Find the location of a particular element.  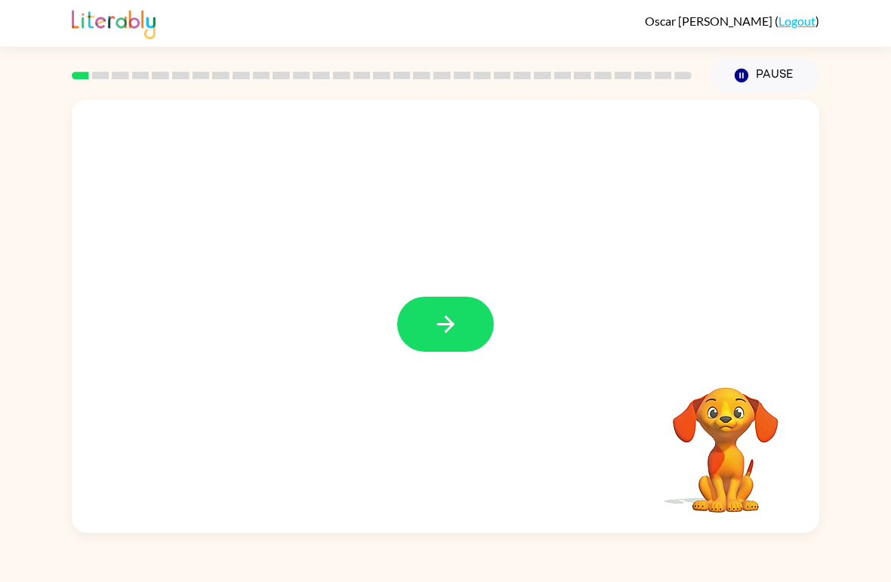

a: Logout is located at coordinates (797, 20).